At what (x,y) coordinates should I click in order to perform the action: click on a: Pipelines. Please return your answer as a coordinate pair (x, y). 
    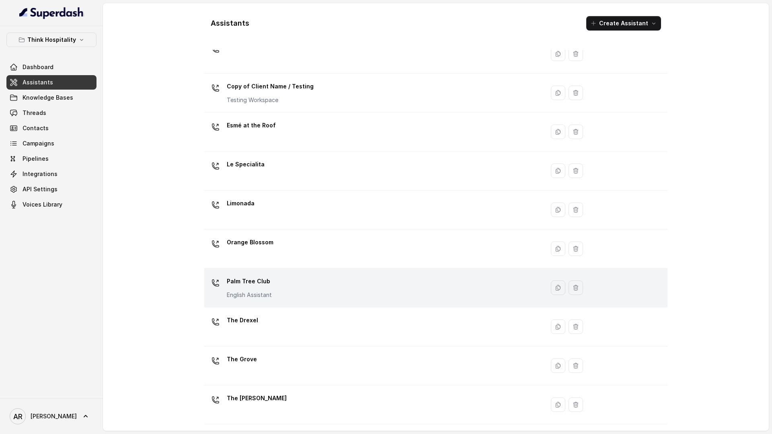
    Looking at the image, I should click on (51, 159).